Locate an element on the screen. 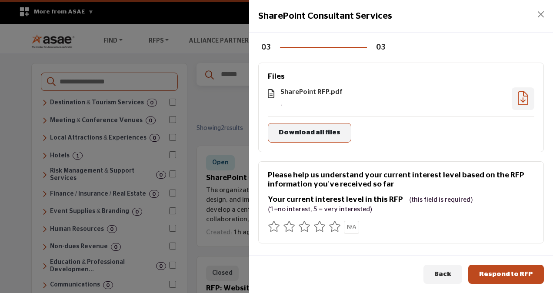 The width and height of the screenshot is (553, 293). button: Respond to RFP is located at coordinates (506, 275).